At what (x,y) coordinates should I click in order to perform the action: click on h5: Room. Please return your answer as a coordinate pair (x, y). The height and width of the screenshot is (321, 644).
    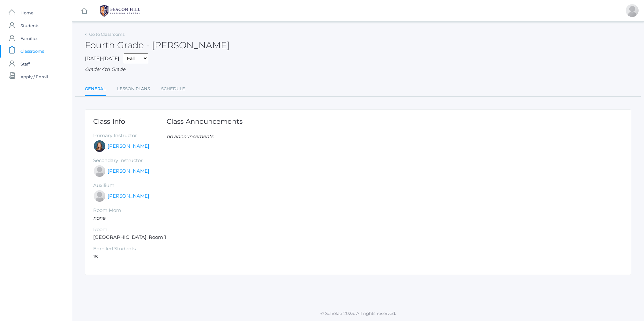
    Looking at the image, I should click on (130, 230).